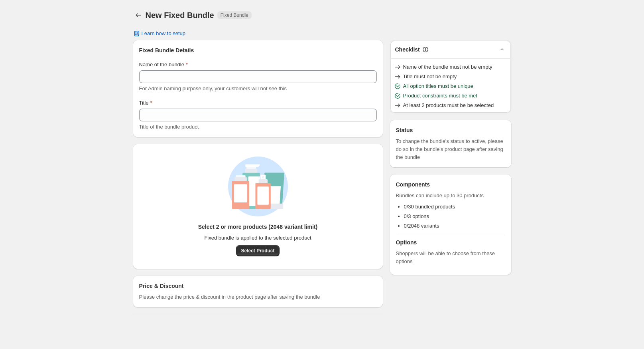 Image resolution: width=644 pixels, height=349 pixels. What do you see at coordinates (139, 15) in the screenshot?
I see `button: Back` at bounding box center [139, 15].